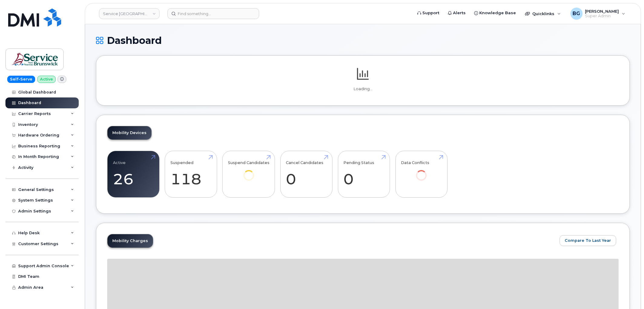 The image size is (644, 309). Describe the element at coordinates (588, 240) in the screenshot. I see `span: Compare To Last Year` at that location.